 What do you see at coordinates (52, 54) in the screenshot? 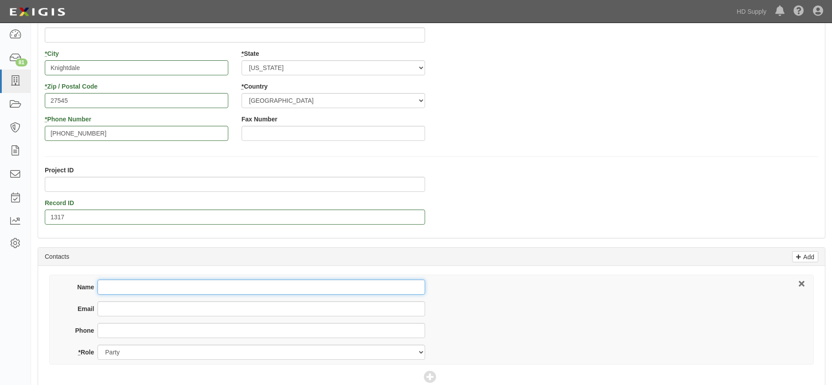
I see `label: City` at bounding box center [52, 54].